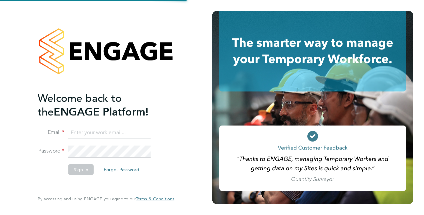  I want to click on label: Password, so click(51, 151).